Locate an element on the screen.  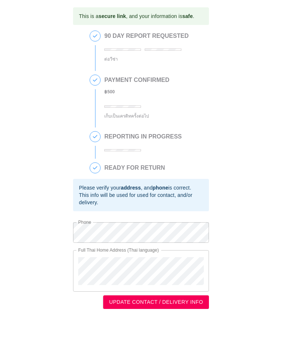
b: phone is located at coordinates (161, 188).